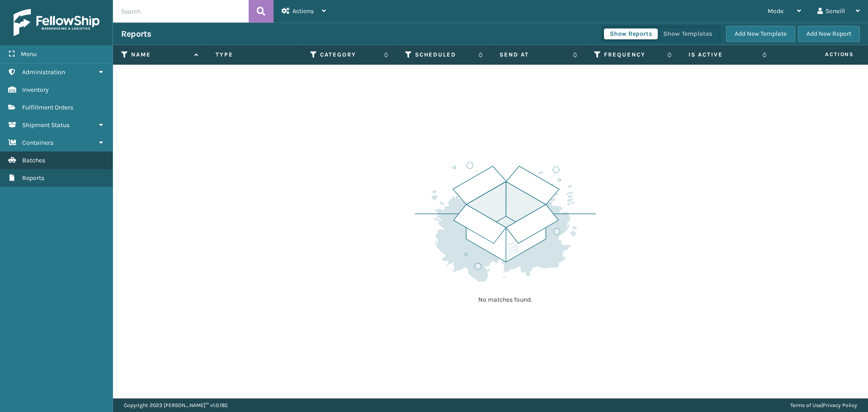 The height and width of the screenshot is (412, 868). I want to click on button: Add New Template, so click(760, 34).